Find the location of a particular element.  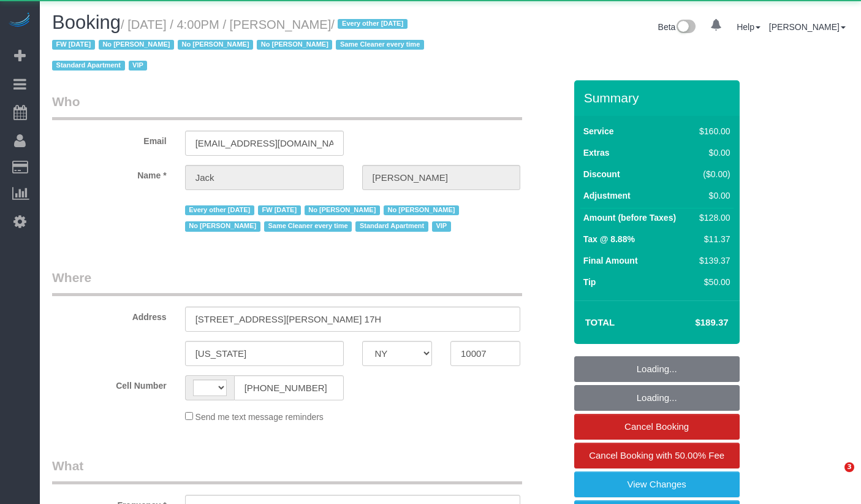

div: ($0.00) is located at coordinates (713, 174).